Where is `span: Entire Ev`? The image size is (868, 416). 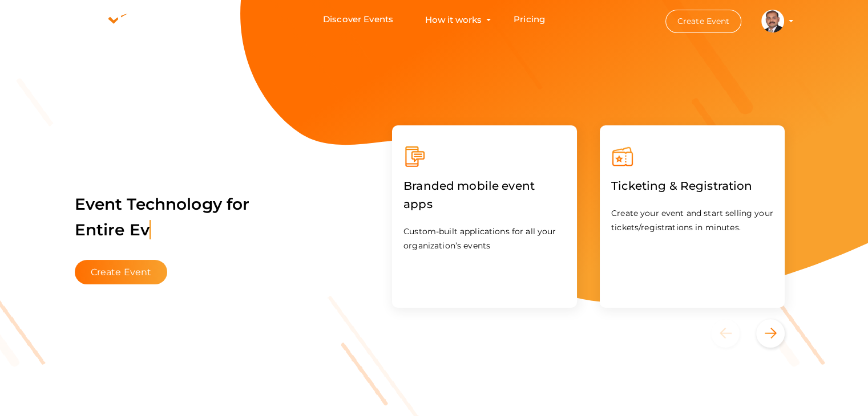 span: Entire Ev is located at coordinates (113, 230).